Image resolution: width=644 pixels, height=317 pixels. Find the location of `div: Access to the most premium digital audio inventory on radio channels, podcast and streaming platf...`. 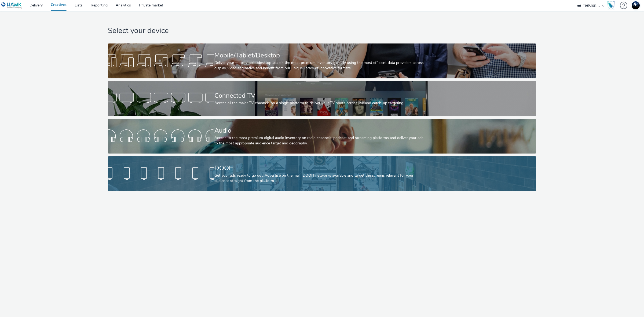

div: Access to the most premium digital audio inventory on radio channels, podcast and streaming platf... is located at coordinates (321, 140).